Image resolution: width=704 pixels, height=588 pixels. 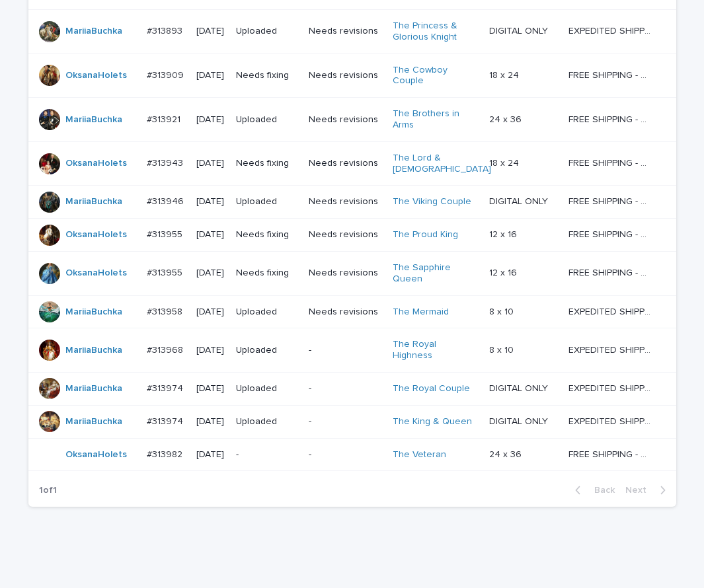 I want to click on p: #313921, so click(x=164, y=118).